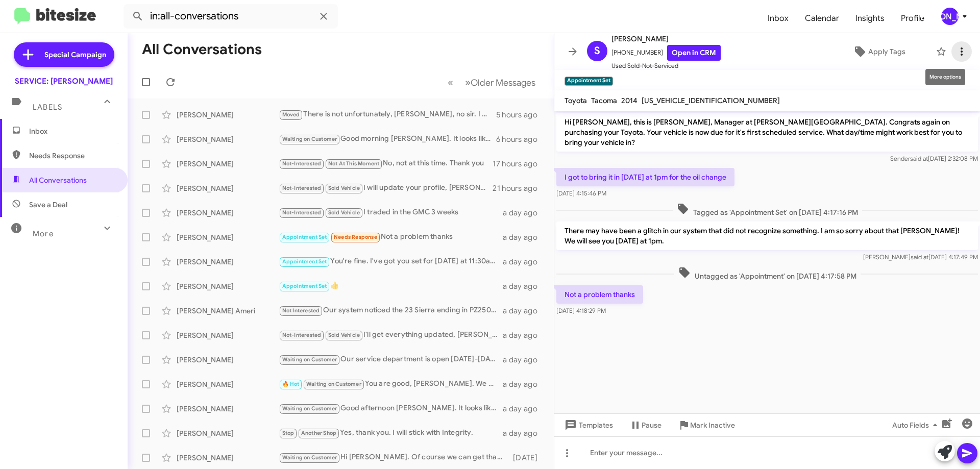 The height and width of the screenshot is (469, 980). I want to click on span: All Conversations, so click(57, 180).